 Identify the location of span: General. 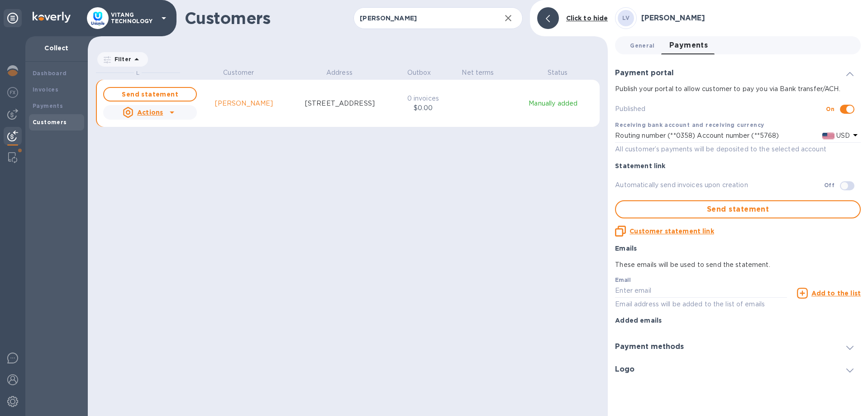
(642, 45).